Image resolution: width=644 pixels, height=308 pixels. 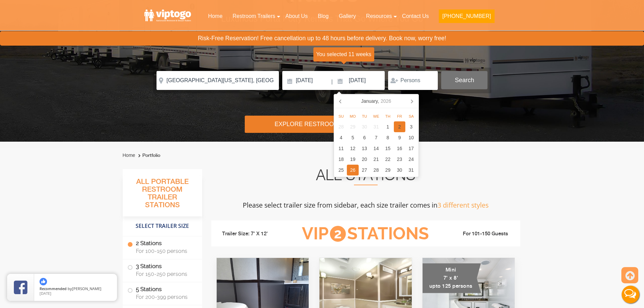 I want to click on div: Mo, so click(x=352, y=116).